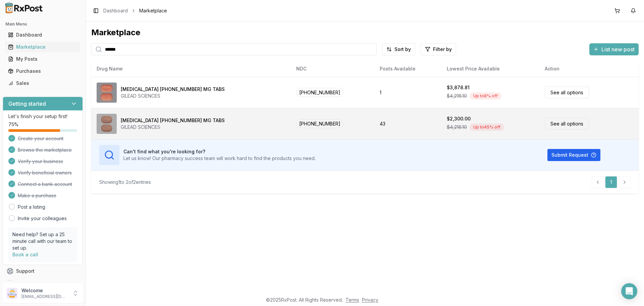 This screenshot has height=306, width=644. I want to click on p: Let us know! Our pharmacy success team will work hard to find the products you need., so click(219, 158).